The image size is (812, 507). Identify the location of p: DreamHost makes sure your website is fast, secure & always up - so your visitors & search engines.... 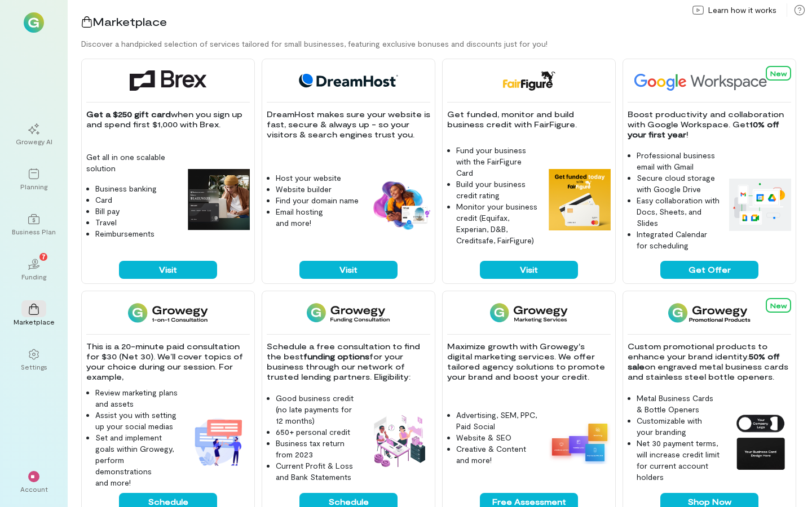
(349, 125).